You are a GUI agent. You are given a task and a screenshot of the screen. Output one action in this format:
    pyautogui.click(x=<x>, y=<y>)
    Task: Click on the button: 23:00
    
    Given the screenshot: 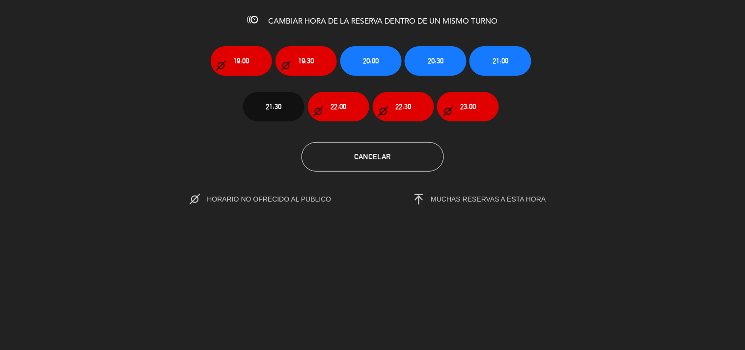 What is the action you would take?
    pyautogui.click(x=467, y=107)
    